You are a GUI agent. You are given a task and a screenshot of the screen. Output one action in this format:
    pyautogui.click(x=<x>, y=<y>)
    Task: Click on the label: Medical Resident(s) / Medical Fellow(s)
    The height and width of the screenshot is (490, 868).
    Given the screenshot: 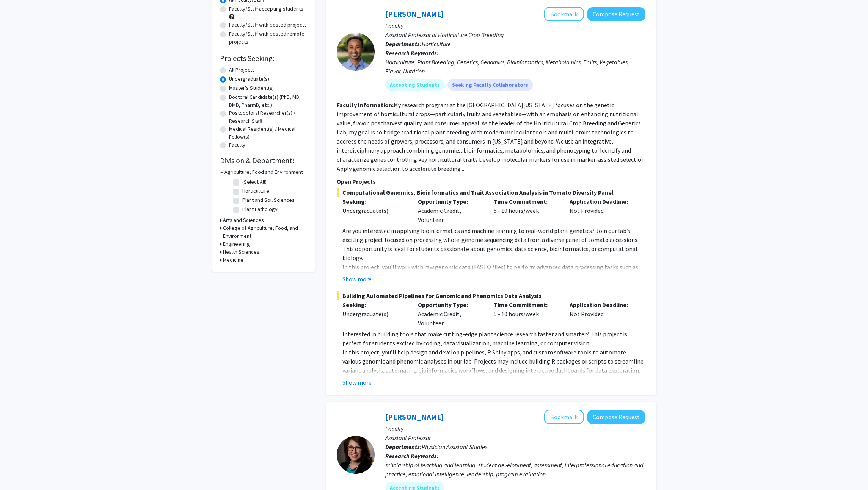 What is the action you would take?
    pyautogui.click(x=268, y=133)
    